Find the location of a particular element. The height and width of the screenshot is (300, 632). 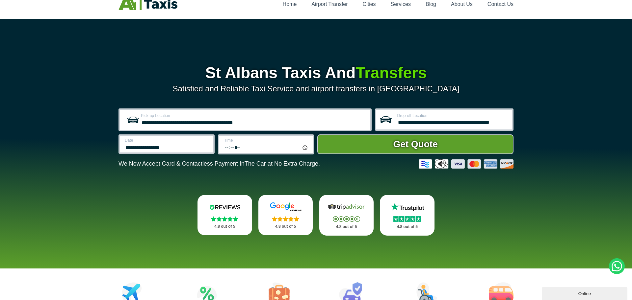

a: About Us is located at coordinates (462, 4).